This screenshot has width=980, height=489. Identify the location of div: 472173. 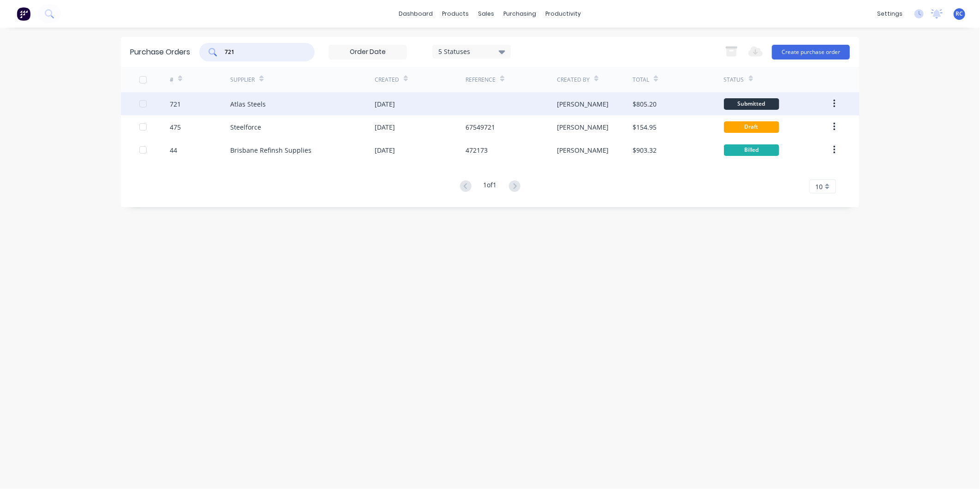
(476, 150).